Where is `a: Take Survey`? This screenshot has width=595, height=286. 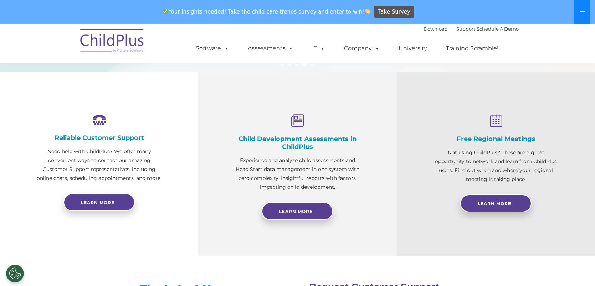 a: Take Survey is located at coordinates (394, 12).